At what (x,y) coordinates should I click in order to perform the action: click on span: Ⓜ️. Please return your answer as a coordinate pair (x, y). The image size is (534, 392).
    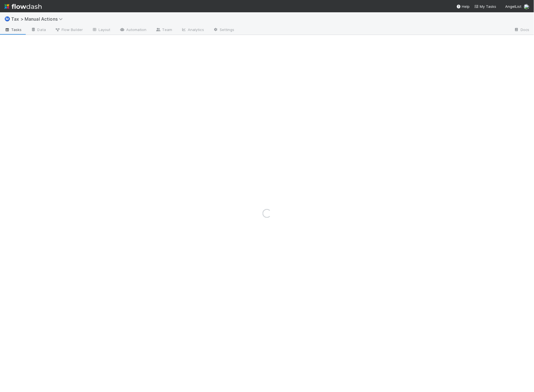
    Looking at the image, I should click on (7, 19).